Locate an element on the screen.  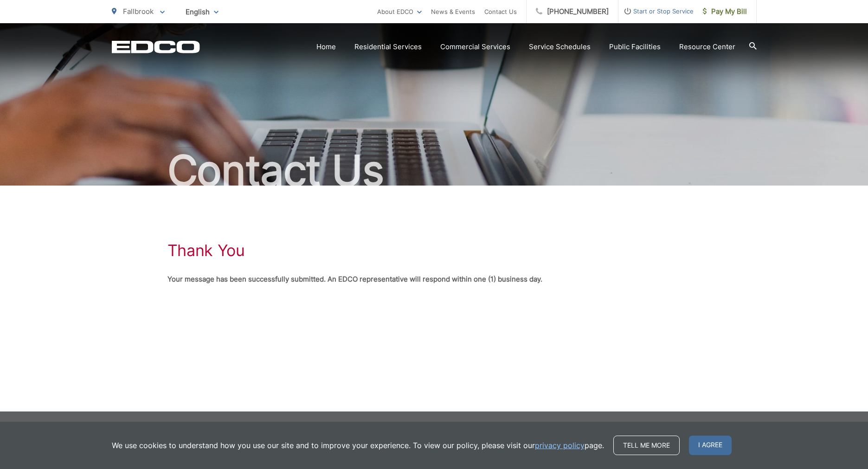
a: Public Facilities is located at coordinates (635, 47).